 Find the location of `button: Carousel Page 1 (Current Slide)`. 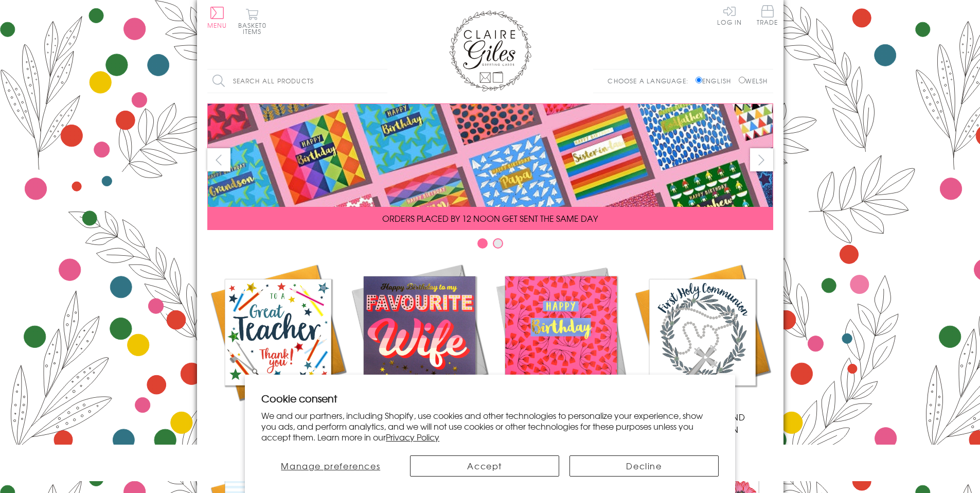

button: Carousel Page 1 (Current Slide) is located at coordinates (482, 243).